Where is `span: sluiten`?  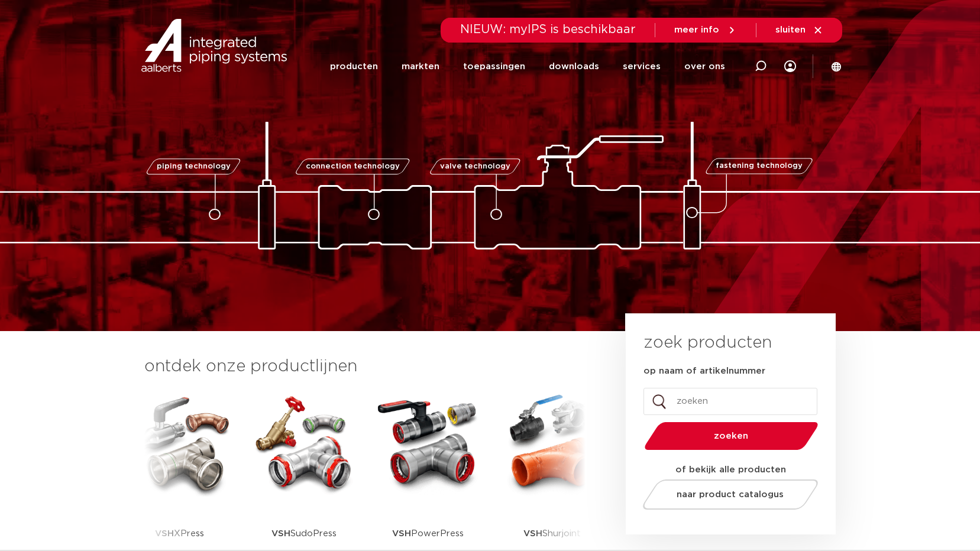
span: sluiten is located at coordinates (790, 30).